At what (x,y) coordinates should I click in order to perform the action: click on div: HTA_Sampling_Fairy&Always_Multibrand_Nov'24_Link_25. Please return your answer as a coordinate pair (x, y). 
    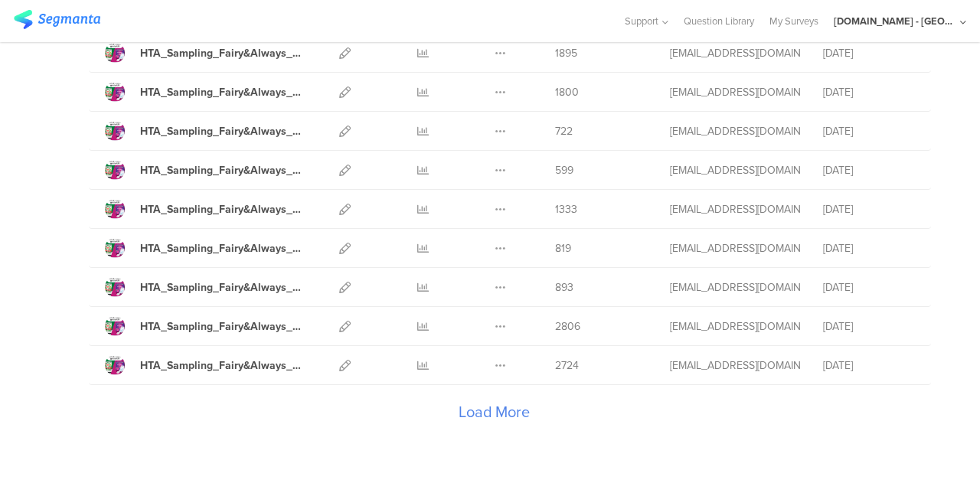
    Looking at the image, I should click on (223, 53).